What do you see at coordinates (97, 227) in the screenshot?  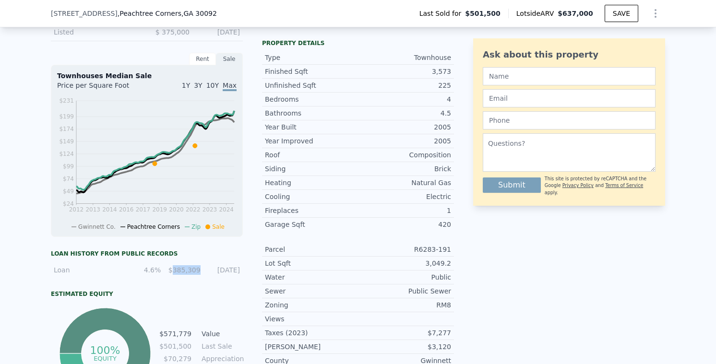 I see `span: Gwinnett Co.` at bounding box center [97, 227].